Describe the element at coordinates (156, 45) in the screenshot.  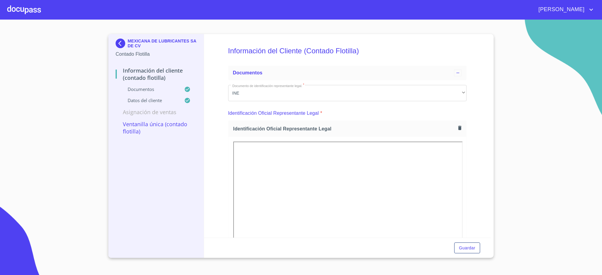
I see `div: MEXICANA DE LUBRICANTES SA DE CV` at that location.